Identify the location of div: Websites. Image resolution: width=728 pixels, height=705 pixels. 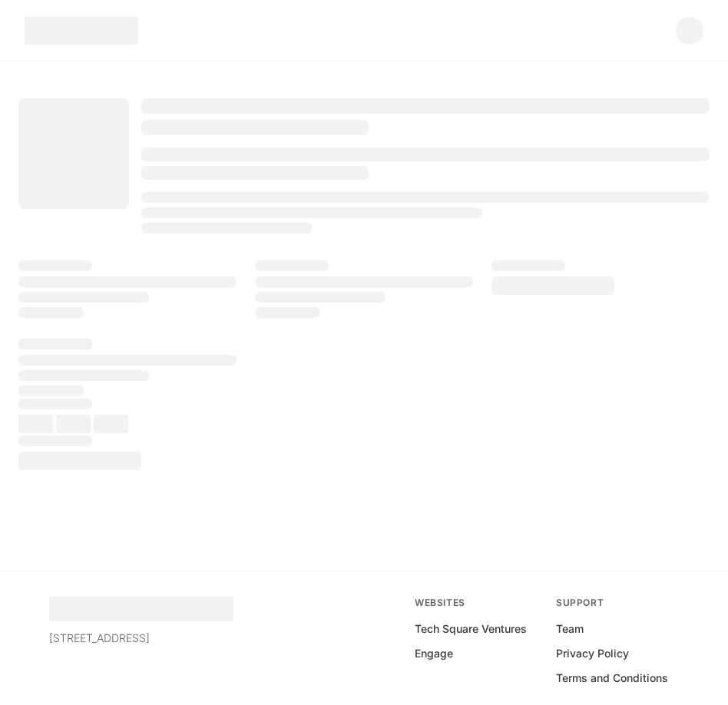
(476, 603).